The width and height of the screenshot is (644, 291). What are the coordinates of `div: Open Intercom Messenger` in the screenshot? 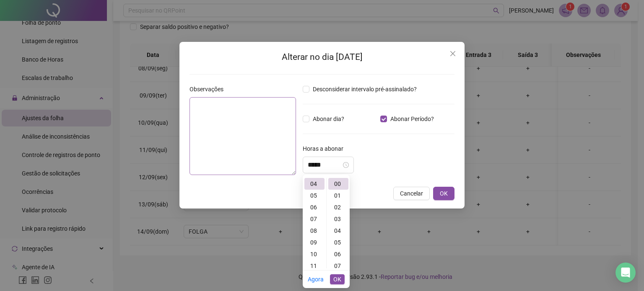 It's located at (626, 273).